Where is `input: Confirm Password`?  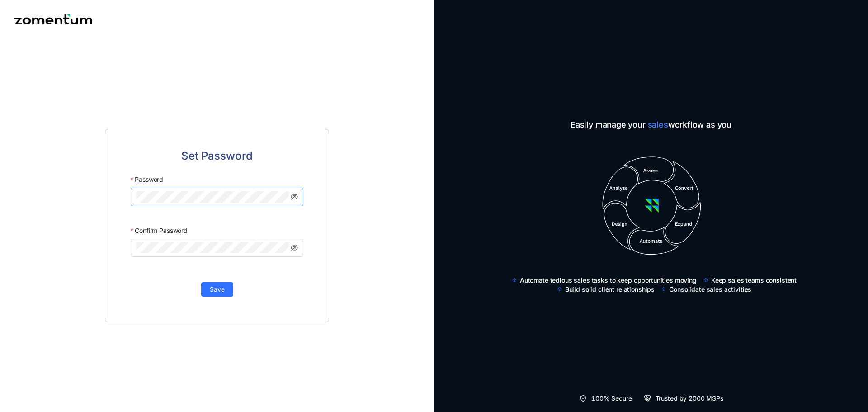
input: Confirm Password is located at coordinates (212, 248).